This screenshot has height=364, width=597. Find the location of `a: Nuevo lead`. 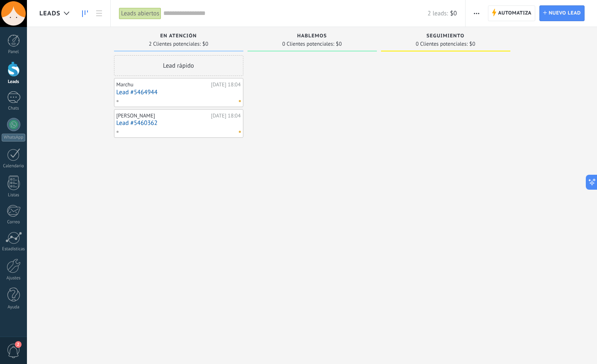

a: Nuevo lead is located at coordinates (561, 13).